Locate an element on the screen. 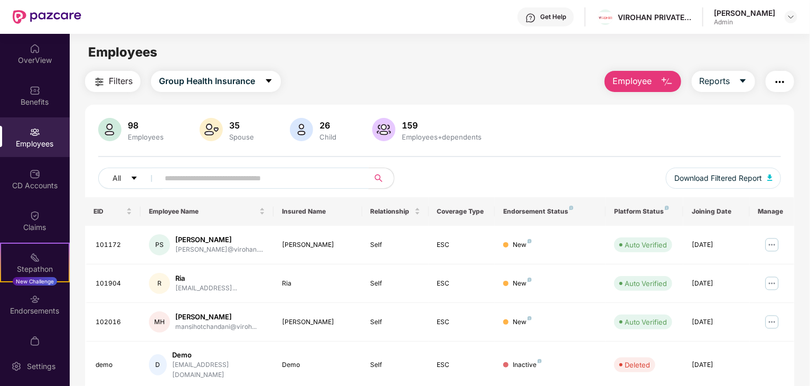  div: 35 is located at coordinates (241, 125).